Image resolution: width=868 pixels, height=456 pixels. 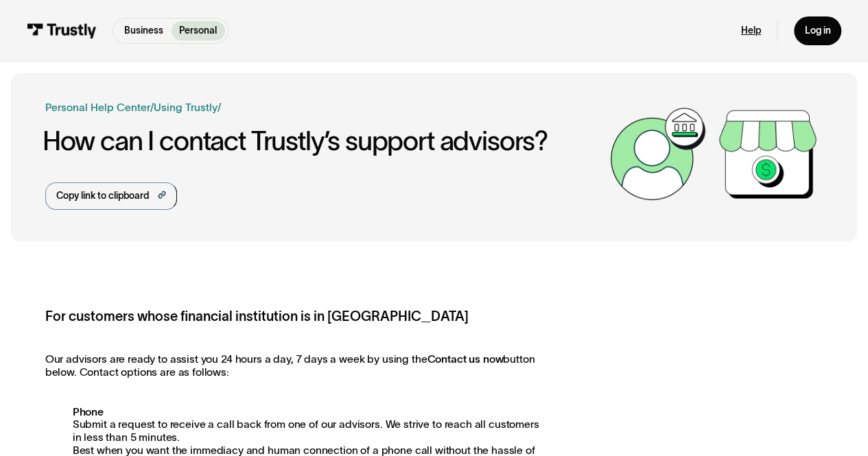 I want to click on a: Log in, so click(x=818, y=30).